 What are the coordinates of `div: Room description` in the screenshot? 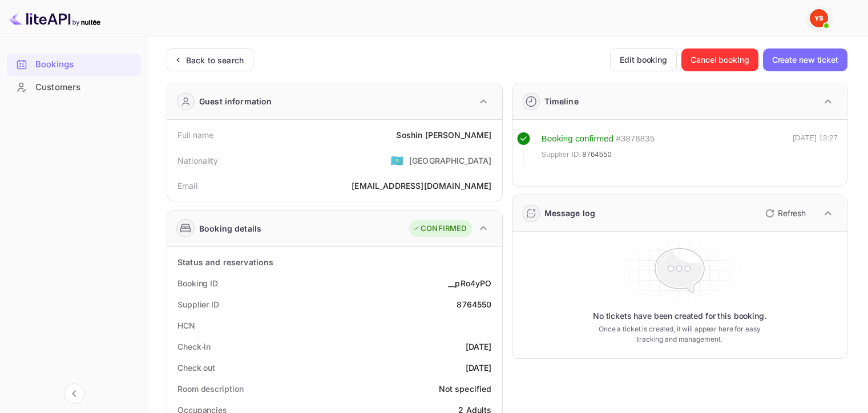 It's located at (210, 388).